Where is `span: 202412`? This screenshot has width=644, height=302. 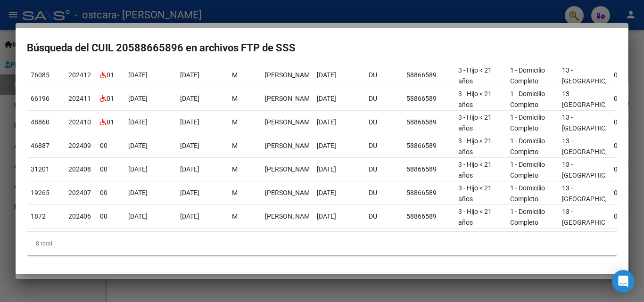
span: 202412 is located at coordinates (80, 75).